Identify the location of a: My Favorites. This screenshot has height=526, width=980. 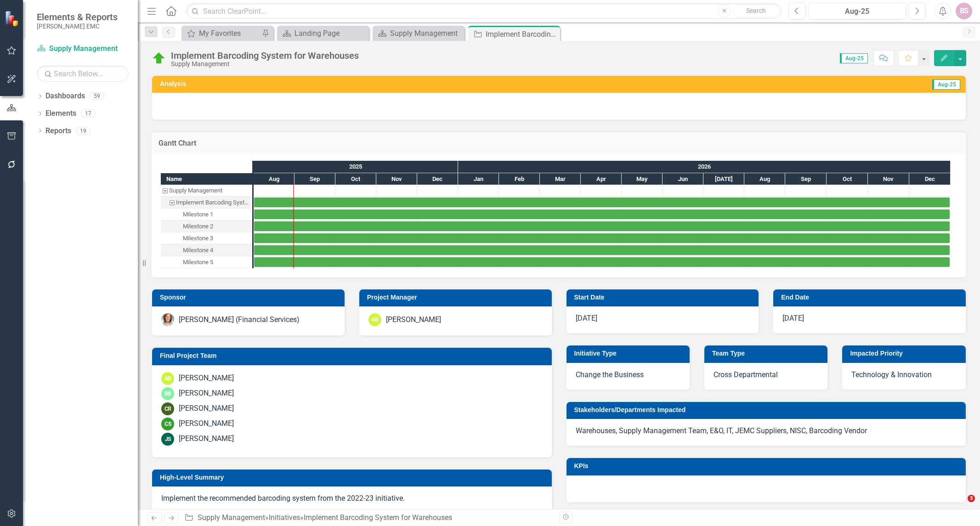
(222, 33).